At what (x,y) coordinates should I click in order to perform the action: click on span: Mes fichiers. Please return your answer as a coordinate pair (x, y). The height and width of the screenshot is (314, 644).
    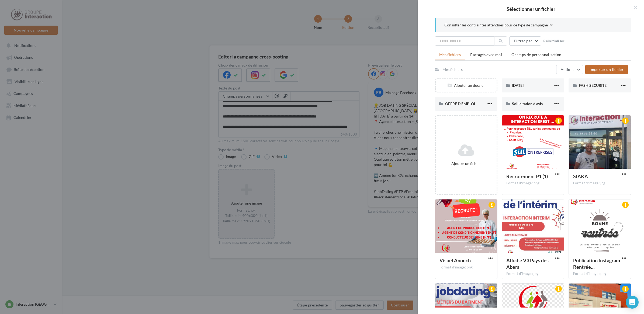
    Looking at the image, I should click on (450, 54).